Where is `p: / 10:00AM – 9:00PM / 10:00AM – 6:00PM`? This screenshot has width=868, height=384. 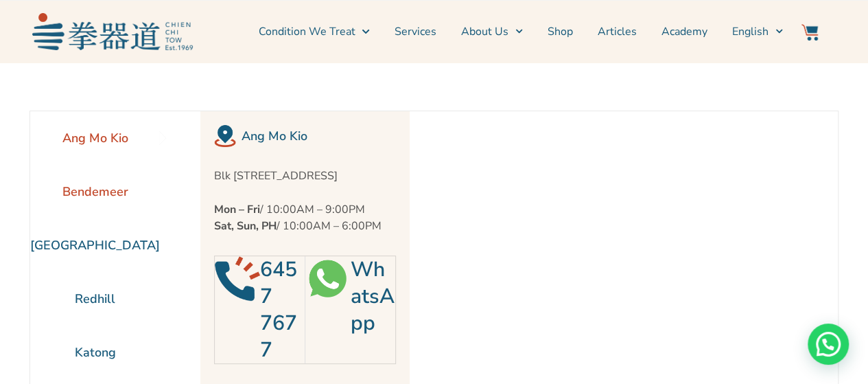 p: / 10:00AM – 9:00PM / 10:00AM – 6:00PM is located at coordinates (305, 218).